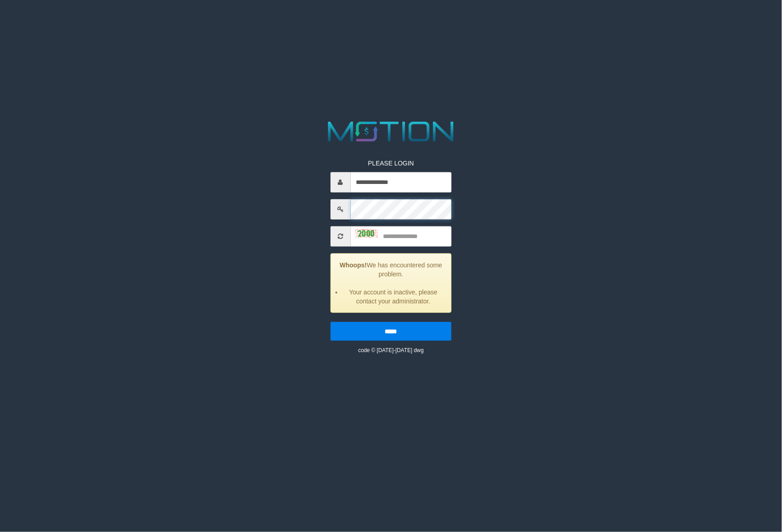  What do you see at coordinates (391, 163) in the screenshot?
I see `p: PLEASE LOGIN` at bounding box center [391, 163].